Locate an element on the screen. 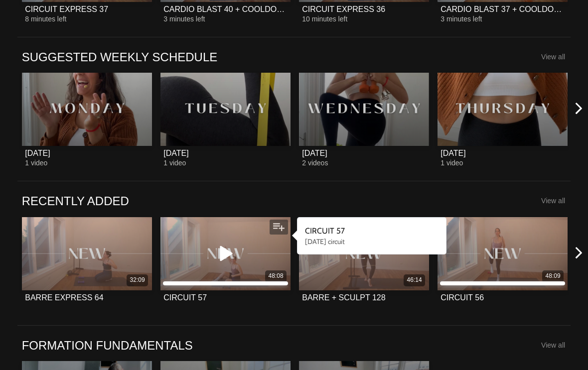 The image size is (588, 370). div: 46:14 is located at coordinates (414, 279).